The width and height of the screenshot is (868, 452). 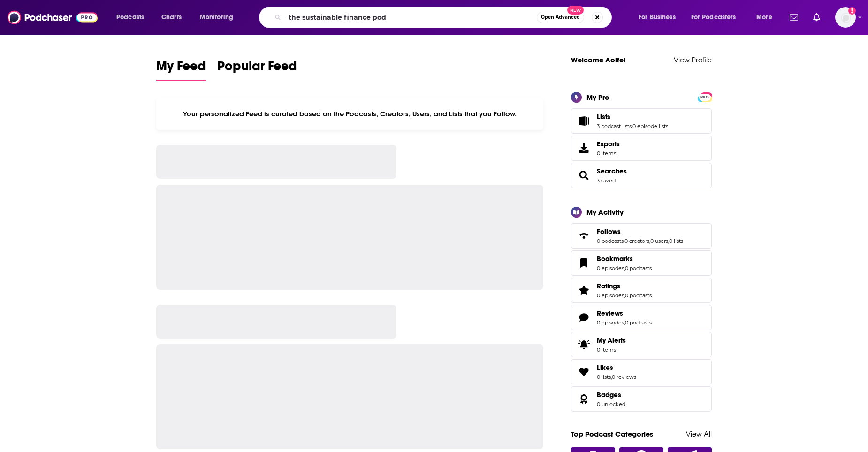 I want to click on span: Podcasts, so click(x=130, y=18).